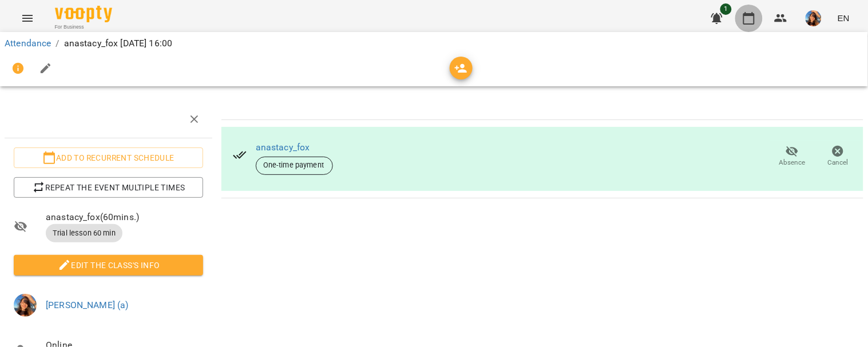 This screenshot has width=868, height=347. What do you see at coordinates (434, 43) in the screenshot?
I see `nav: breadcrumb` at bounding box center [434, 43].